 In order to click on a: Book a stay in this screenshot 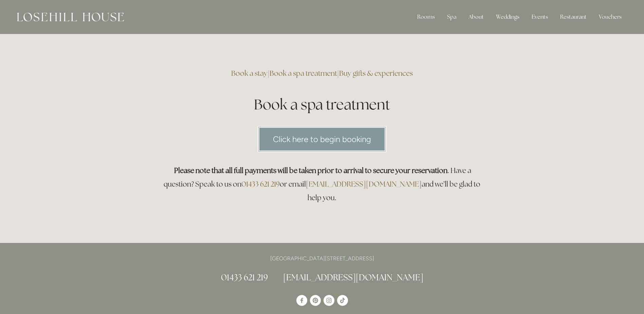, I will do `click(249, 73)`.